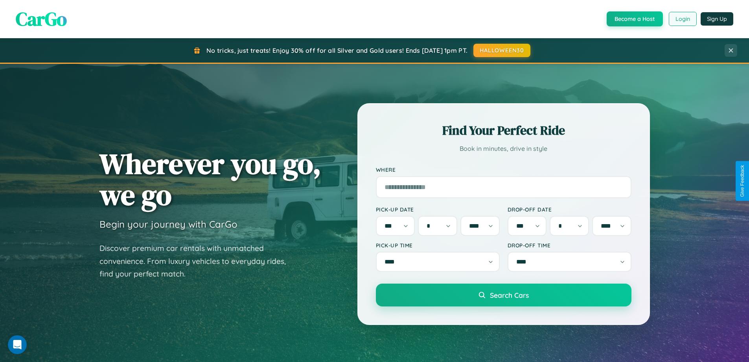 The image size is (749, 362). I want to click on label: Where, so click(504, 169).